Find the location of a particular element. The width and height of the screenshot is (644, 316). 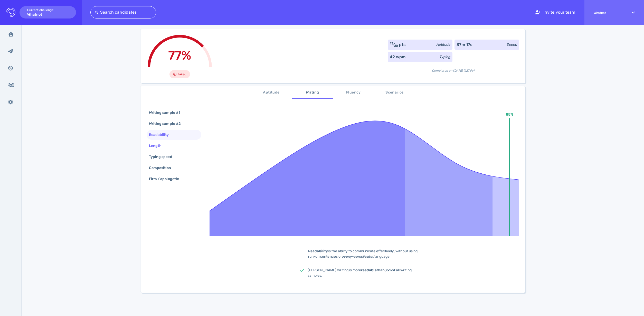

div: Writing sample #2 is located at coordinates (167, 124).